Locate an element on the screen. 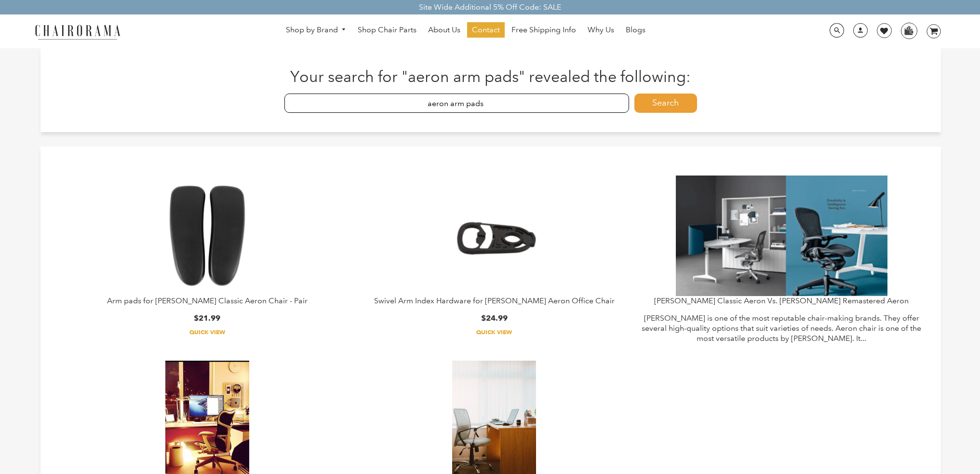 This screenshot has width=980, height=474. img: Herman Miller Classic Aeron Vs. Herman Miller Remastered Aeron is located at coordinates (781, 235).